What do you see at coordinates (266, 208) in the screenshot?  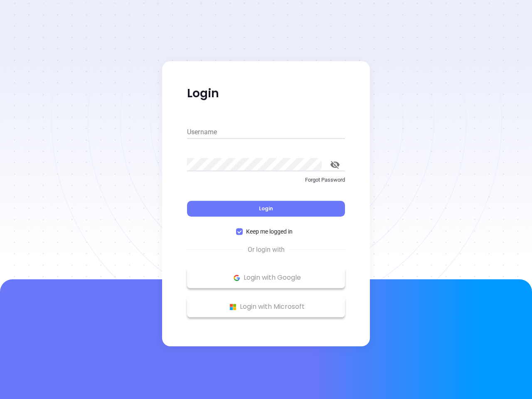 I see `span: Login` at bounding box center [266, 208].